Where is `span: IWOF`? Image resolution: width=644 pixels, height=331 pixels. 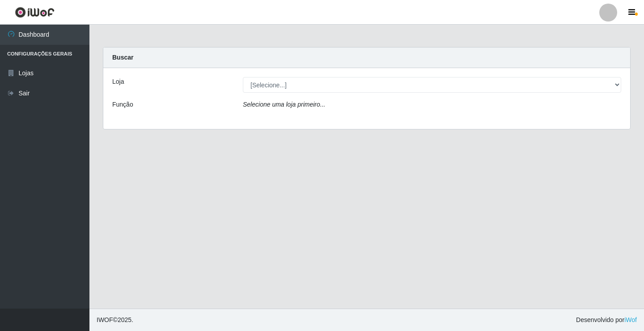
span: IWOF is located at coordinates (105, 320).